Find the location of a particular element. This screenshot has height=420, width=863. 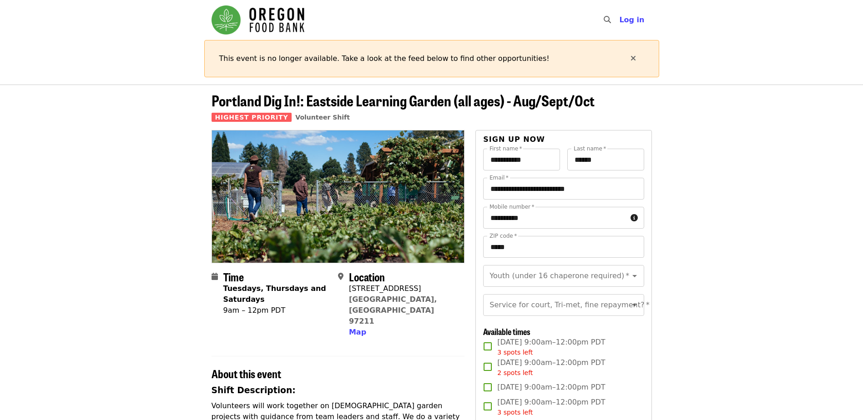

input: Email is located at coordinates (563, 189).